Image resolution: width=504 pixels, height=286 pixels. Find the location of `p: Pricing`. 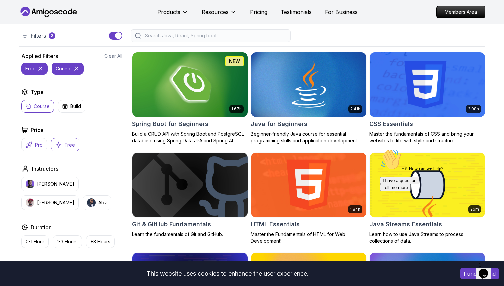

p: Pricing is located at coordinates (259, 12).